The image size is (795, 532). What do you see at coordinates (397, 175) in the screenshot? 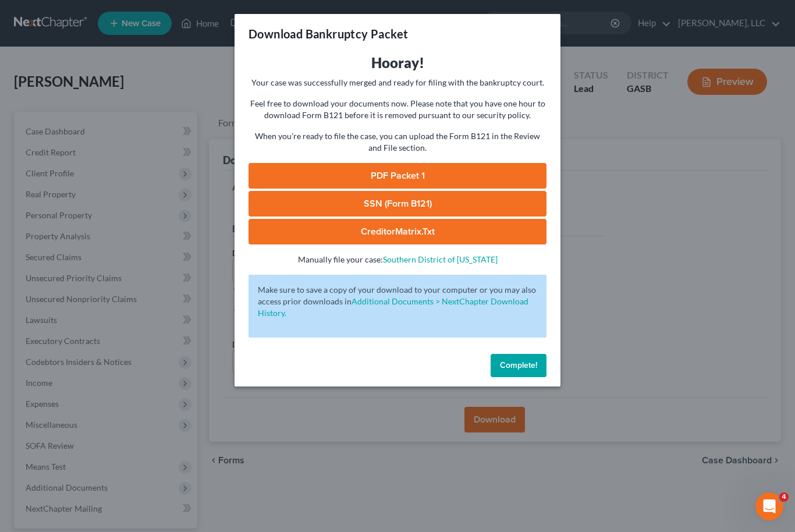
I see `a: PDF Packet 1` at bounding box center [397, 175].